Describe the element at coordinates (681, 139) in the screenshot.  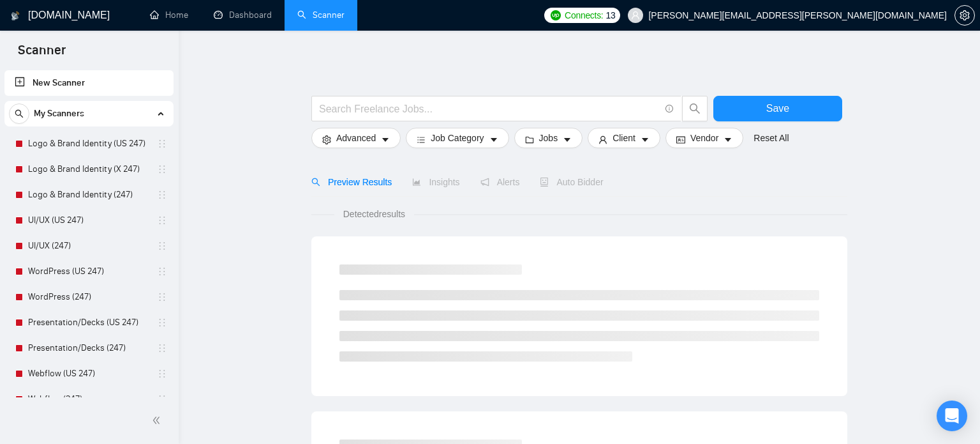
I see `span: idcard` at that location.